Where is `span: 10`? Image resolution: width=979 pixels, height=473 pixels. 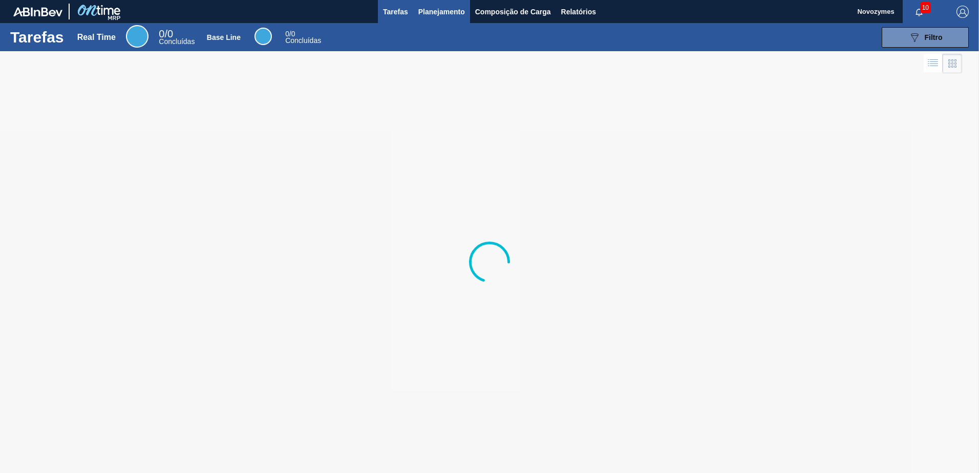
span: 10 is located at coordinates (925, 8).